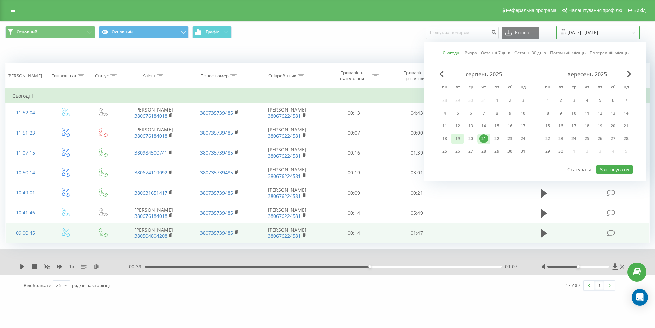 This screenshot has height=328, width=655. I want to click on div: 14, so click(626, 113).